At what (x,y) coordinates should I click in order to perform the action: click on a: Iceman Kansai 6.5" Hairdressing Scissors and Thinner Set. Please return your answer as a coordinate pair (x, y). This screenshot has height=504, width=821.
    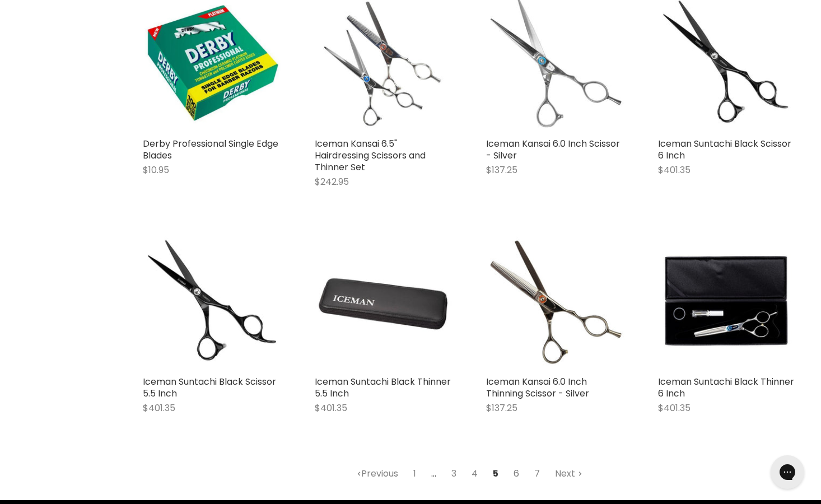
    Looking at the image, I should click on (370, 155).